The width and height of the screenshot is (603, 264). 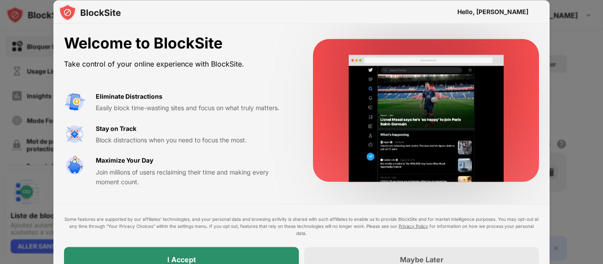 I want to click on div: Block distractions when you need to focus the most., so click(x=194, y=140).